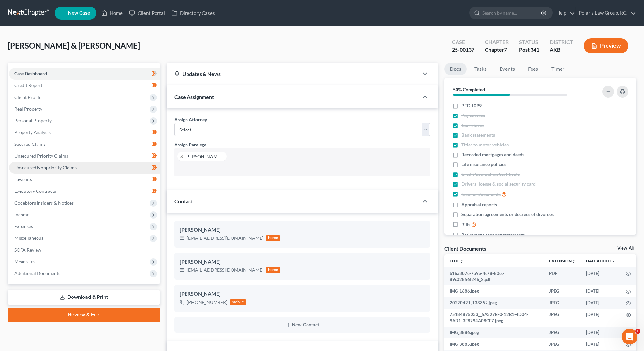  Describe the element at coordinates (84, 297) in the screenshot. I see `a: Download & Print` at that location.